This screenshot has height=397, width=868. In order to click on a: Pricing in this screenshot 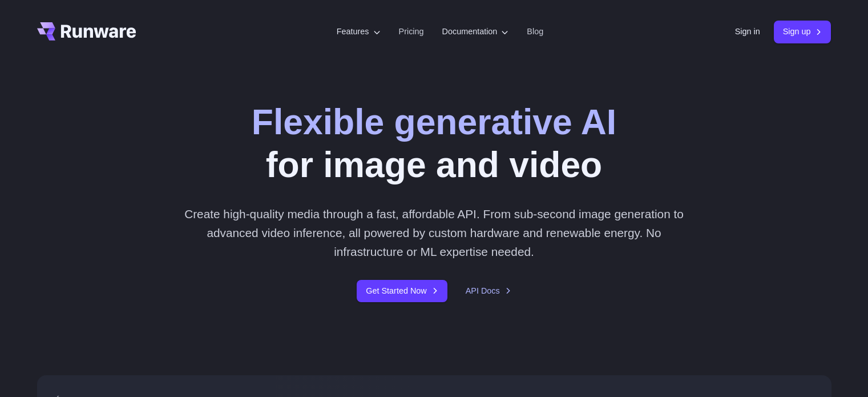, I will do `click(411, 31)`.